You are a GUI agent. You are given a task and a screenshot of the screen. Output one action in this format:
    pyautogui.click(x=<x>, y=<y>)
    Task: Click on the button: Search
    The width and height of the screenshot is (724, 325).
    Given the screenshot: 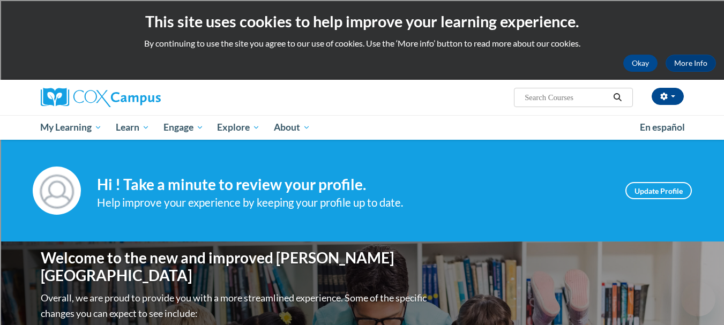 What is the action you would take?
    pyautogui.click(x=617, y=98)
    